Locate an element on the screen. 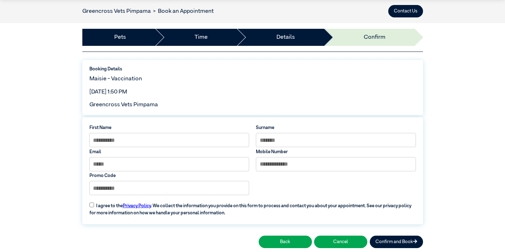  span: Greencross Vets Pimpama is located at coordinates (124, 105).